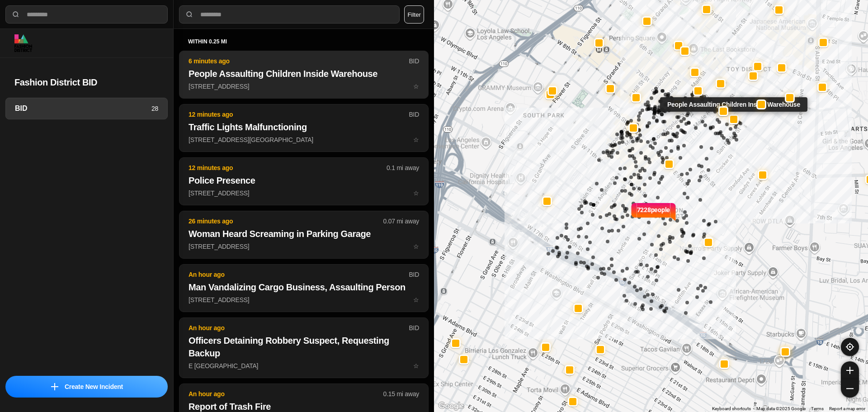 This screenshot has width=868, height=412. What do you see at coordinates (414, 14) in the screenshot?
I see `button: Filter` at bounding box center [414, 14].